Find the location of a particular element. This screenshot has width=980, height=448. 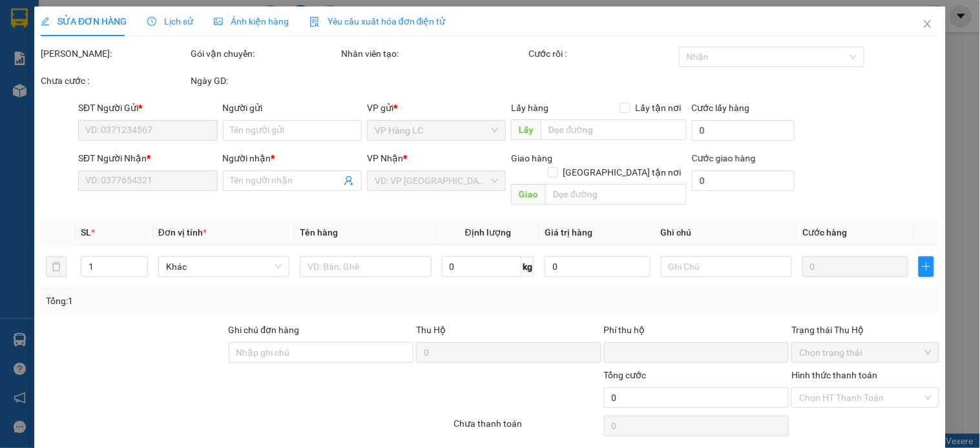

span: Cước hàng is located at coordinates (824, 232).